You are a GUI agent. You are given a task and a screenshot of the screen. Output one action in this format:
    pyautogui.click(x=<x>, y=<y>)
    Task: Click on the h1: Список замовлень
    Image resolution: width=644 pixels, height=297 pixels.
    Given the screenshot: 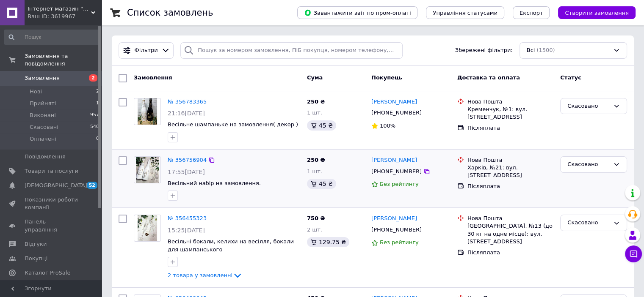 What is the action you would take?
    pyautogui.click(x=170, y=13)
    